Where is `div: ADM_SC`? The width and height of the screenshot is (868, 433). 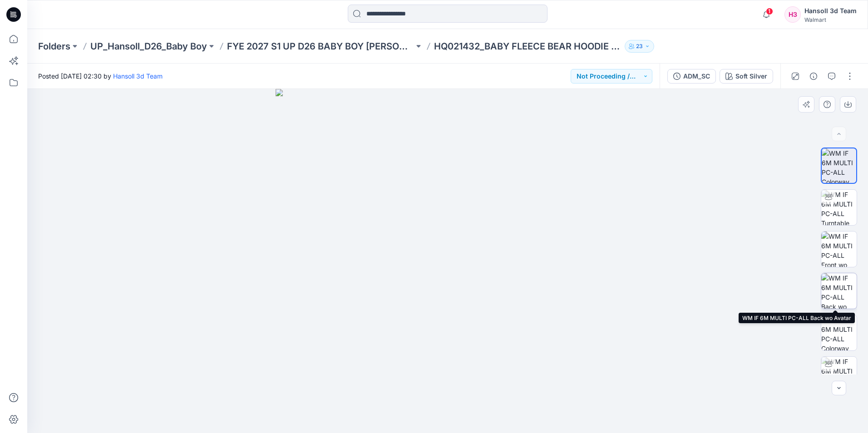
div: ADM_SC is located at coordinates (696, 76).